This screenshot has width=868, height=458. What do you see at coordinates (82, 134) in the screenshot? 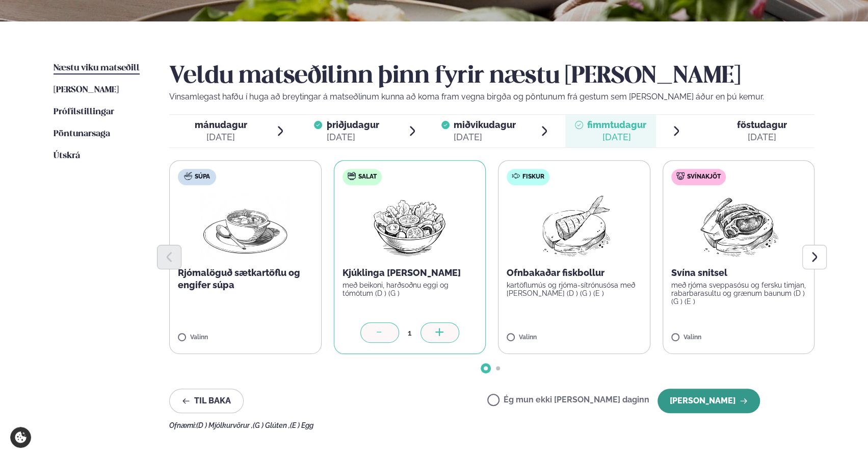
I see `a: Pöntunarsaga` at bounding box center [82, 134].